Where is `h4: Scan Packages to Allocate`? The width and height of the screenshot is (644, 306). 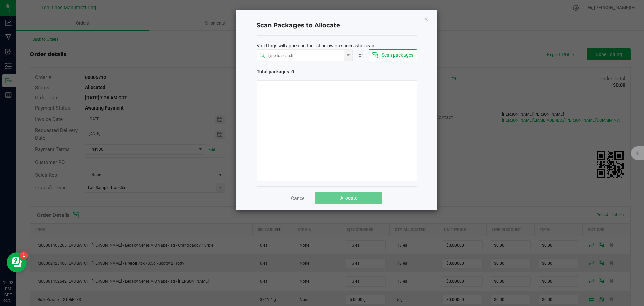 h4: Scan Packages to Allocate is located at coordinates (337, 26).